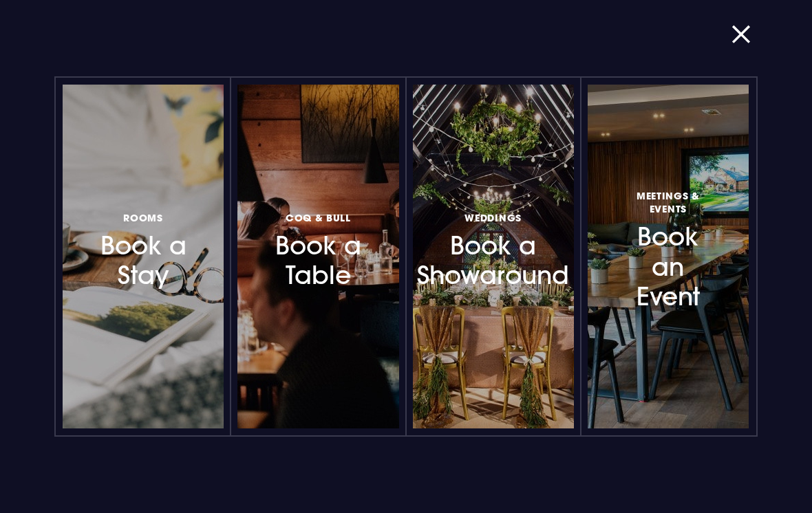  What do you see at coordinates (668, 249) in the screenshot?
I see `h3: Book an Event` at bounding box center [668, 249].